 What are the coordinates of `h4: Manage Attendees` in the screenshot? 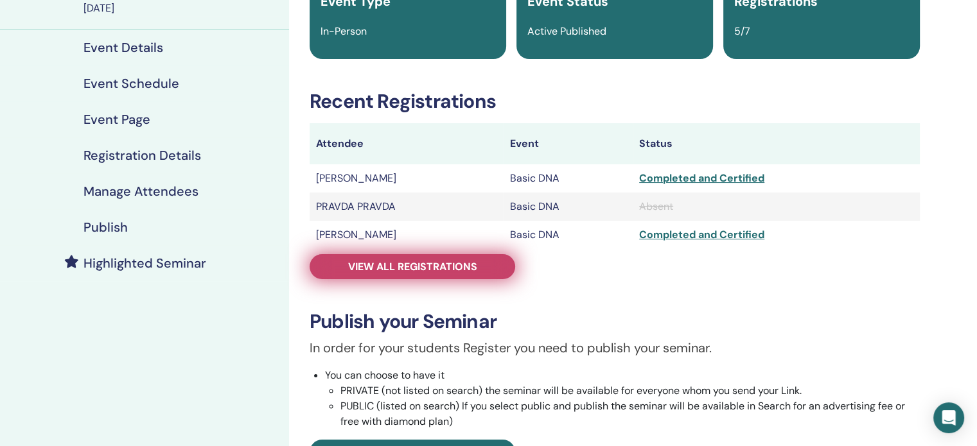 It's located at (141, 191).